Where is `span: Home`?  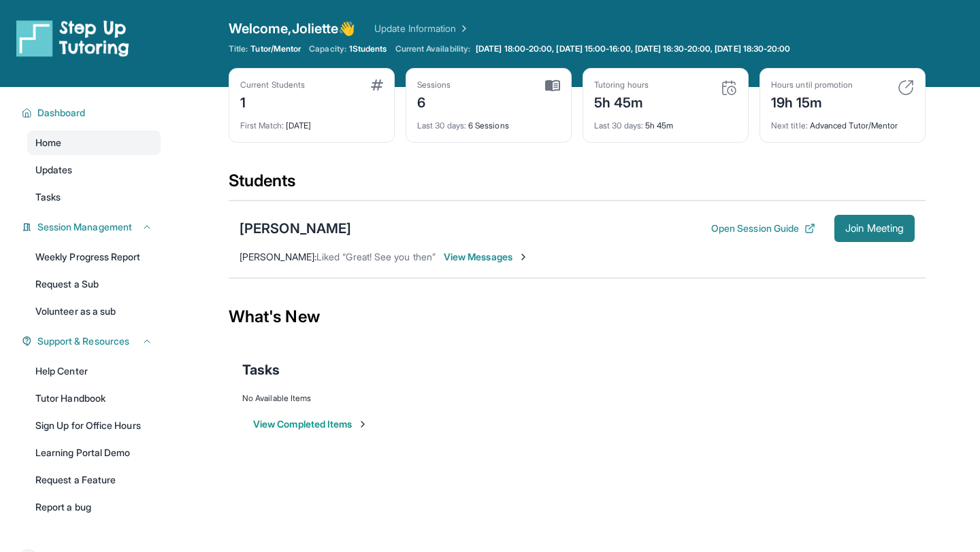
span: Home is located at coordinates (48, 143).